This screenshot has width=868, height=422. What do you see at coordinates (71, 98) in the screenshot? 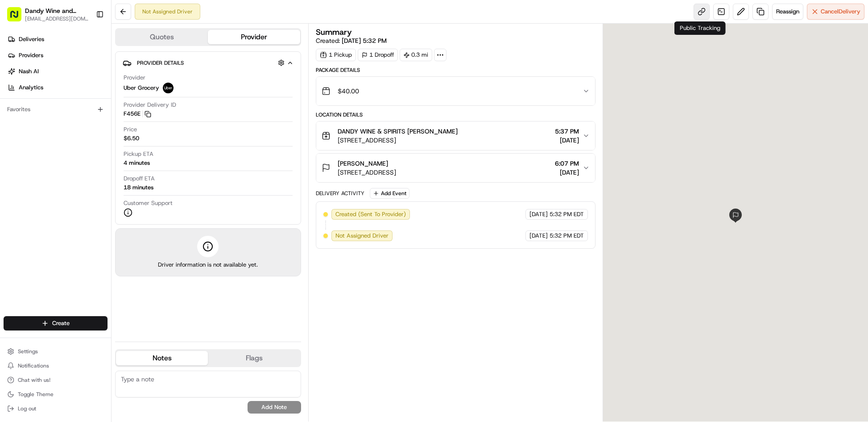
I see `div: We're available if you need us!` at bounding box center [71, 98].